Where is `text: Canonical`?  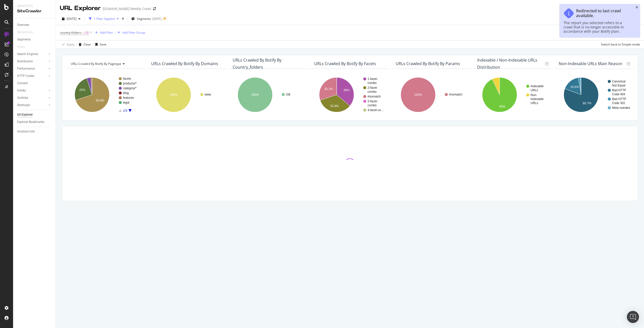 text: Canonical is located at coordinates (618, 81).